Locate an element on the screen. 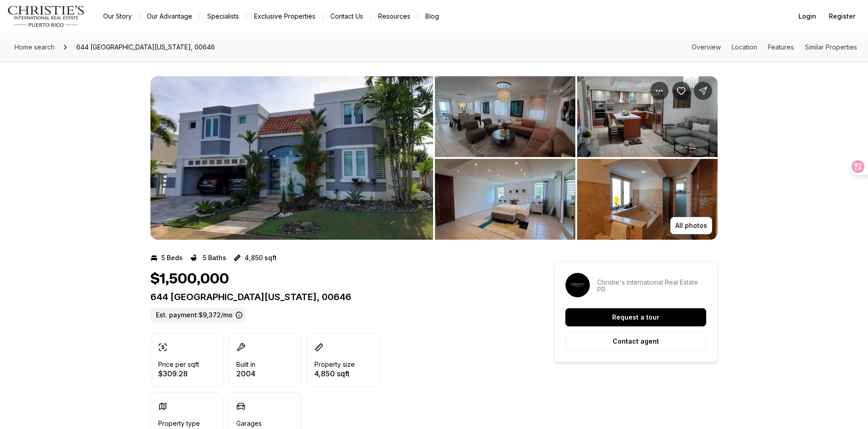 The width and height of the screenshot is (868, 429). h1: $1,500,000 is located at coordinates (190, 279).